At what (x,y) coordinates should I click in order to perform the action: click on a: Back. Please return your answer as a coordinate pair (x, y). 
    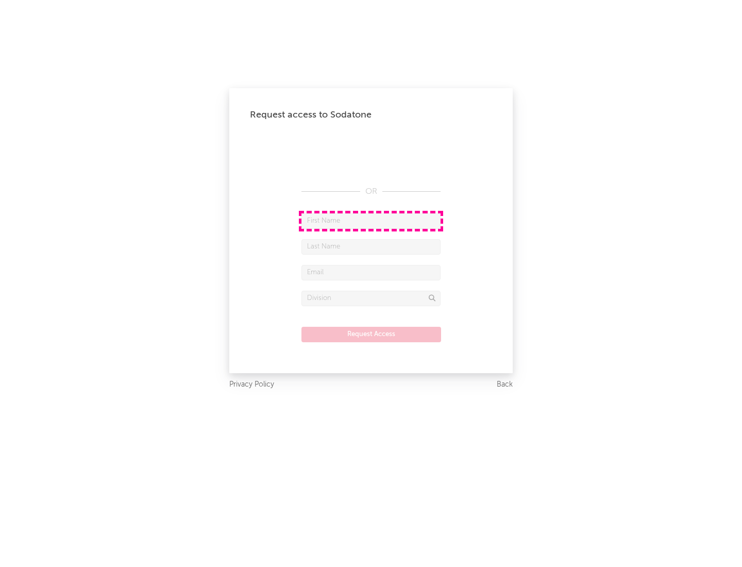
    Looking at the image, I should click on (505, 385).